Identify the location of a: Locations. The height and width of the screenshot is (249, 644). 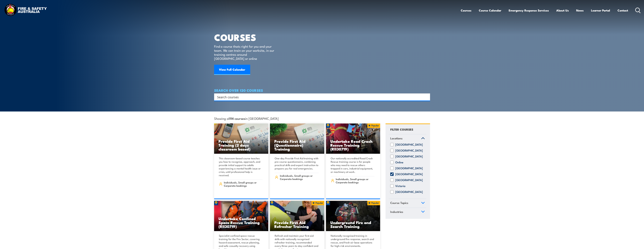
(408, 139).